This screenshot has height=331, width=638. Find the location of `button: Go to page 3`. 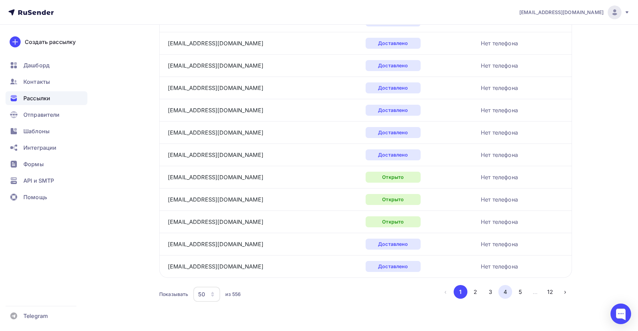

button: Go to page 3 is located at coordinates (490, 292).